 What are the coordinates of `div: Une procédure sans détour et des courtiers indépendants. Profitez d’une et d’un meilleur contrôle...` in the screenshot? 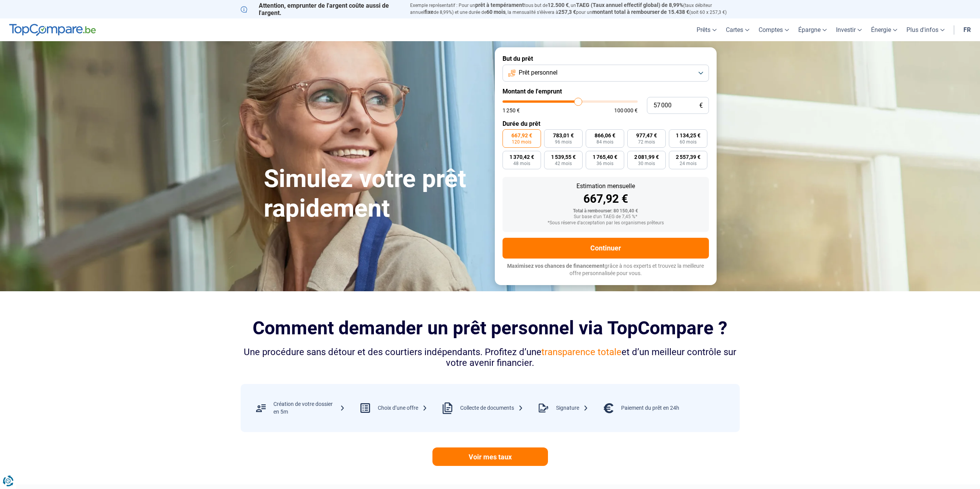 It's located at (490, 358).